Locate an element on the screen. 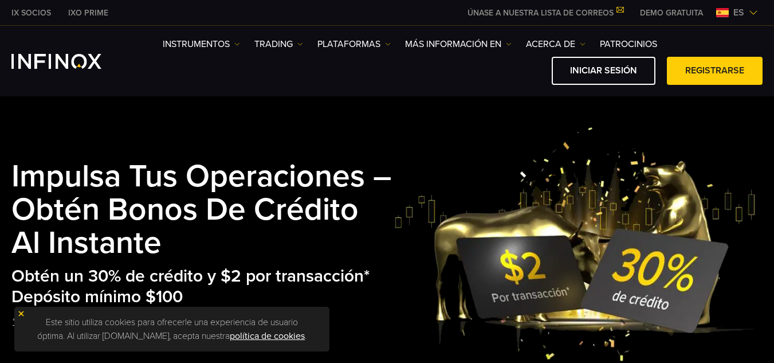 This screenshot has height=363, width=774. a: ACERCA DE is located at coordinates (556, 44).